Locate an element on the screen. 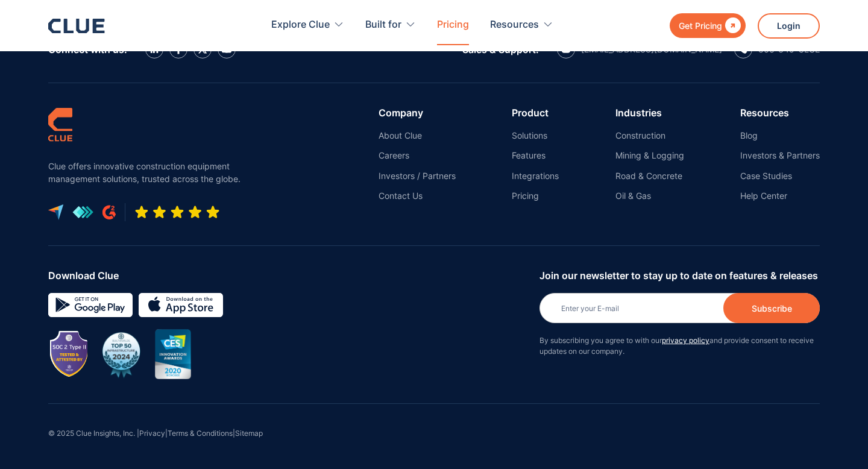 This screenshot has width=868, height=469. img: Five-star rating icon is located at coordinates (177, 212).